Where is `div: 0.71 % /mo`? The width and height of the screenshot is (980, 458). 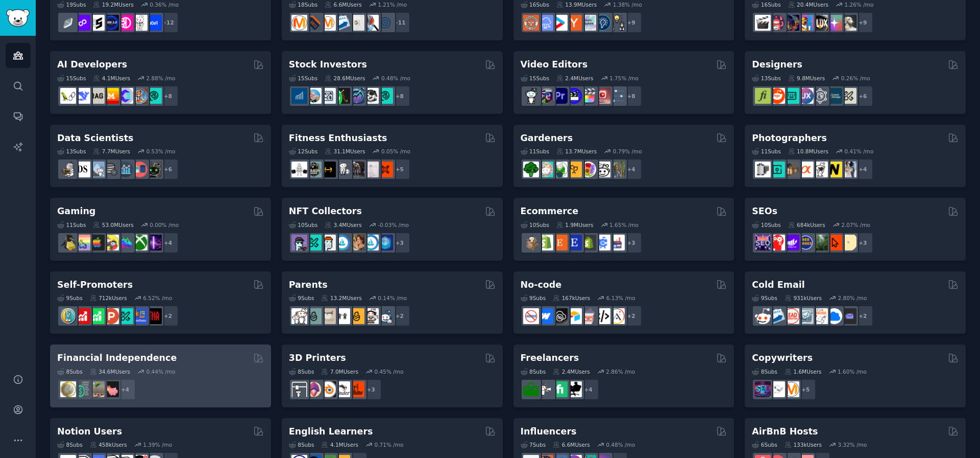
div: 0.71 % /mo is located at coordinates (389, 445).